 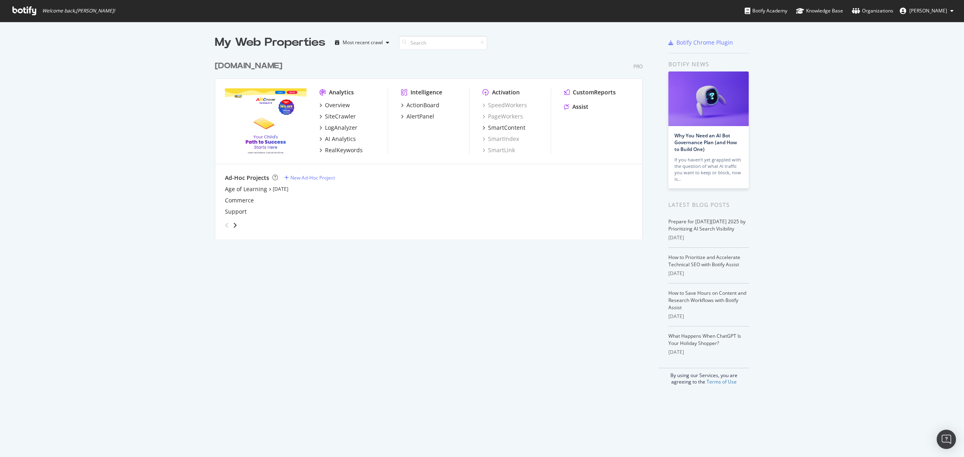 I want to click on a: SmartContent, so click(x=504, y=128).